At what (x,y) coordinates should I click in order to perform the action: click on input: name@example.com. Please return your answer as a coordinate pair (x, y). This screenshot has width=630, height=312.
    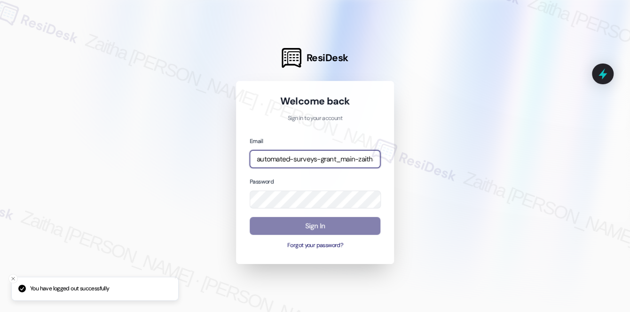
    Looking at the image, I should click on (315, 159).